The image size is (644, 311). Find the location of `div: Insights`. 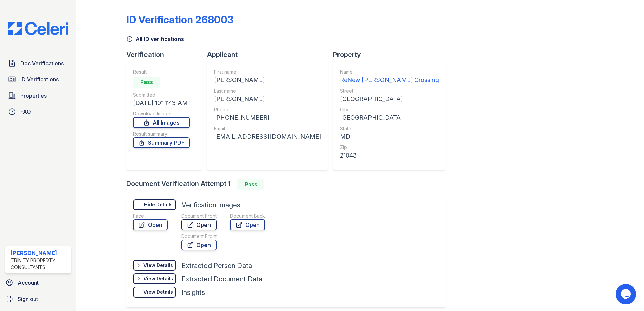

div: Insights is located at coordinates (193, 293).